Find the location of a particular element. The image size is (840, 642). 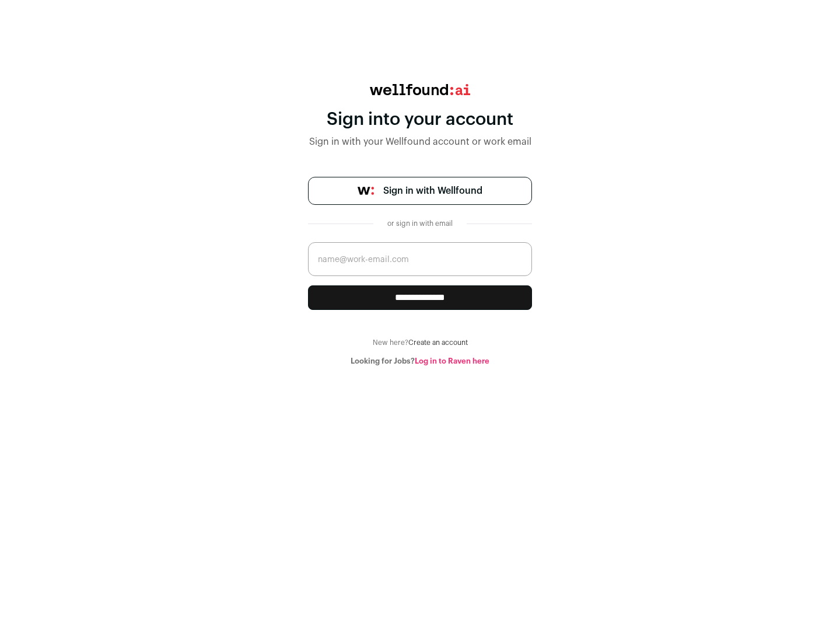

a: Log in to Raven here is located at coordinates (452, 360).